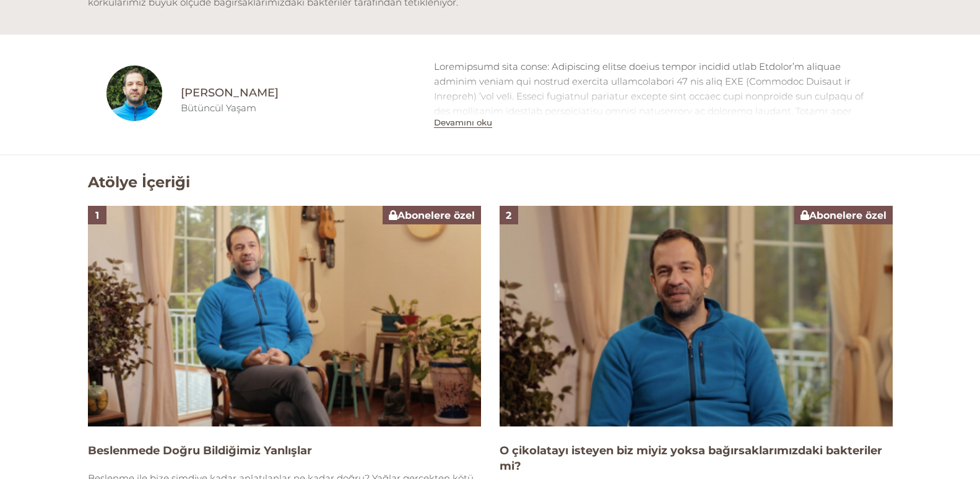  What do you see at coordinates (97, 215) in the screenshot?
I see `span: 1` at bounding box center [97, 215].